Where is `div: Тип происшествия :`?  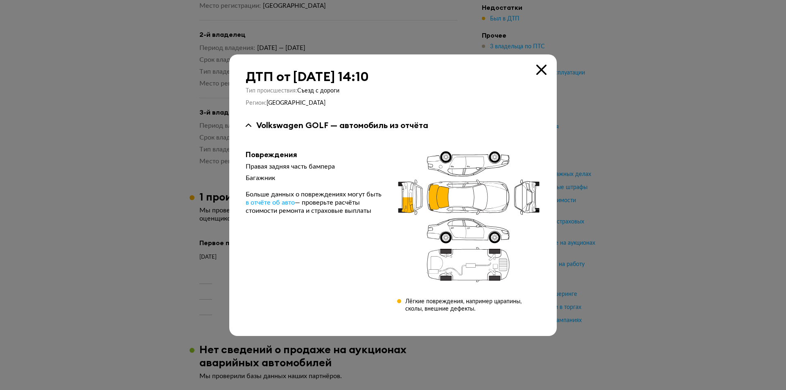
div: Тип происшествия : is located at coordinates (393, 91).